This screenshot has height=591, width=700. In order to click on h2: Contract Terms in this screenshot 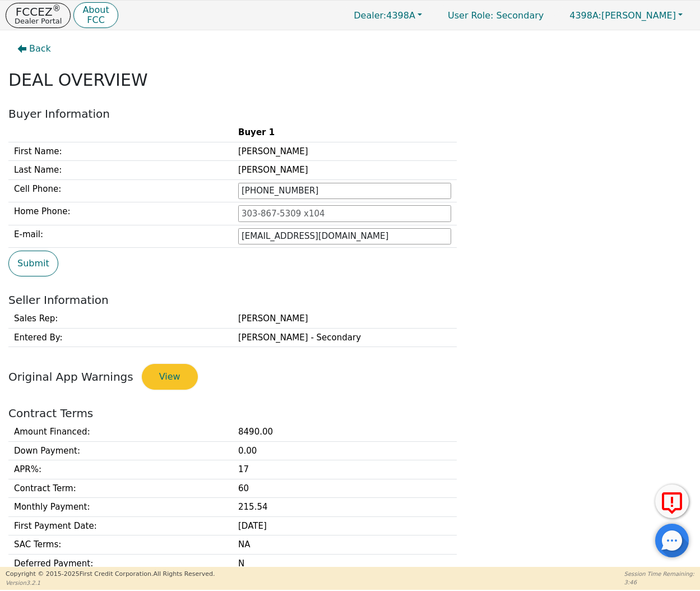, I will do `click(350, 413)`.